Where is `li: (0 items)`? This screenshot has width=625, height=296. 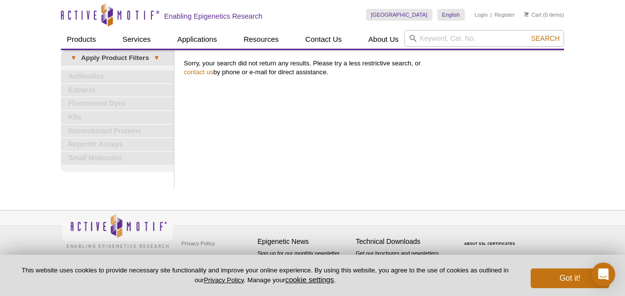
li: (0 items) is located at coordinates (544, 15).